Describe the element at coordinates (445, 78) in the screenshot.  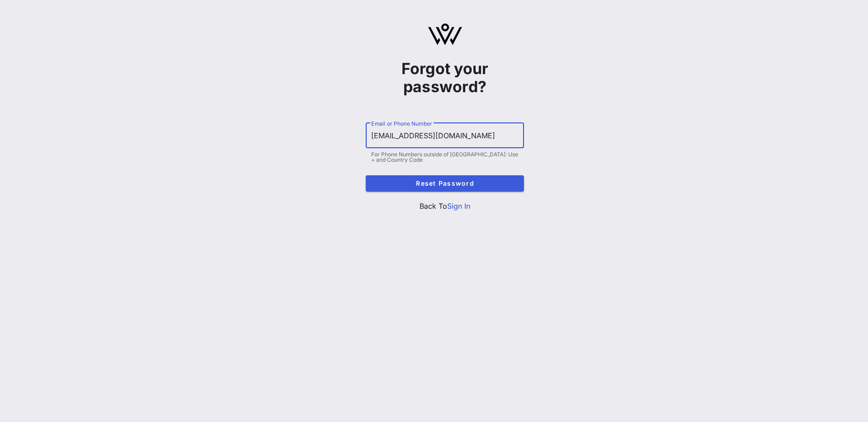
I see `h1: Forgot your password?` at that location.